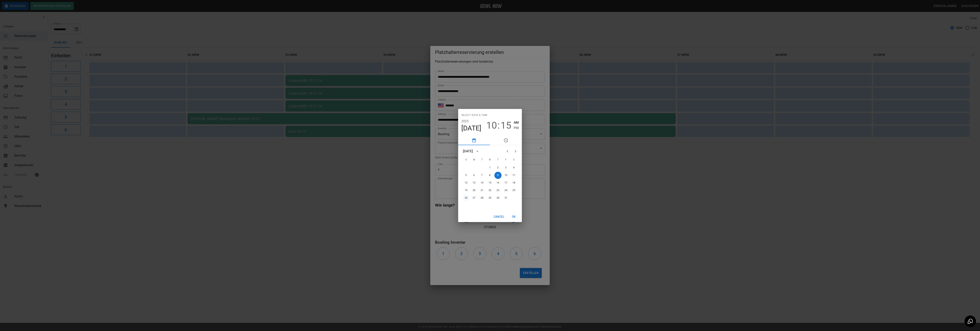  Describe the element at coordinates (508, 151) in the screenshot. I see `button: Previous month` at that location.